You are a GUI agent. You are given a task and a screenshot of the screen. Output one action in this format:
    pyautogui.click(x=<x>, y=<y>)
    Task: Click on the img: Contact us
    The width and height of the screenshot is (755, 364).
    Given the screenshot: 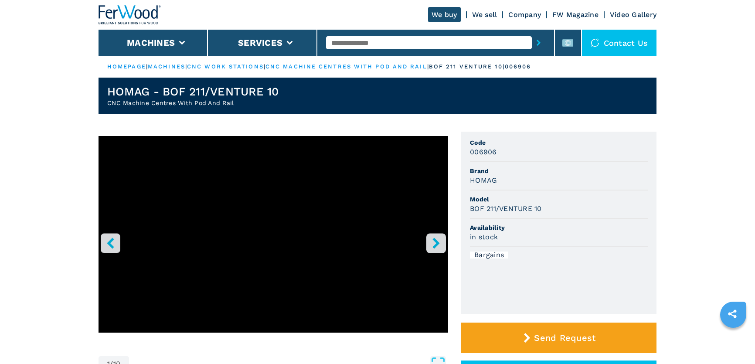 What is the action you would take?
    pyautogui.click(x=595, y=43)
    